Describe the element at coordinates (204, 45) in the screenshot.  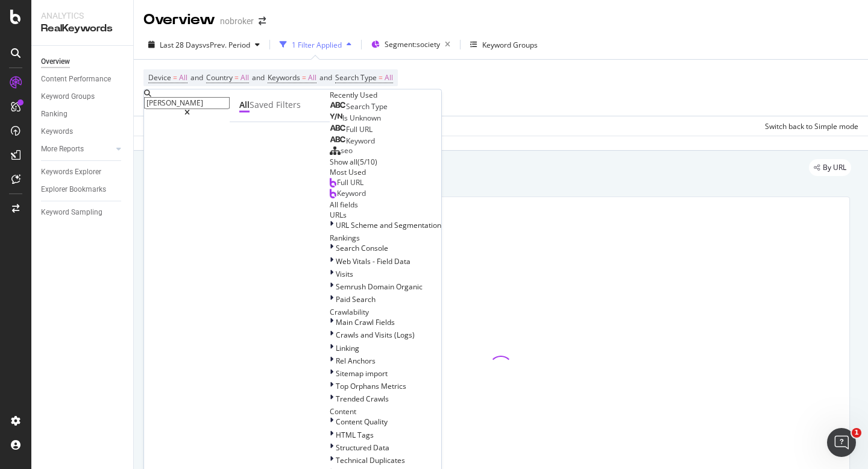
I see `button: Last 28 DaysvsPrev. Period` at that location.